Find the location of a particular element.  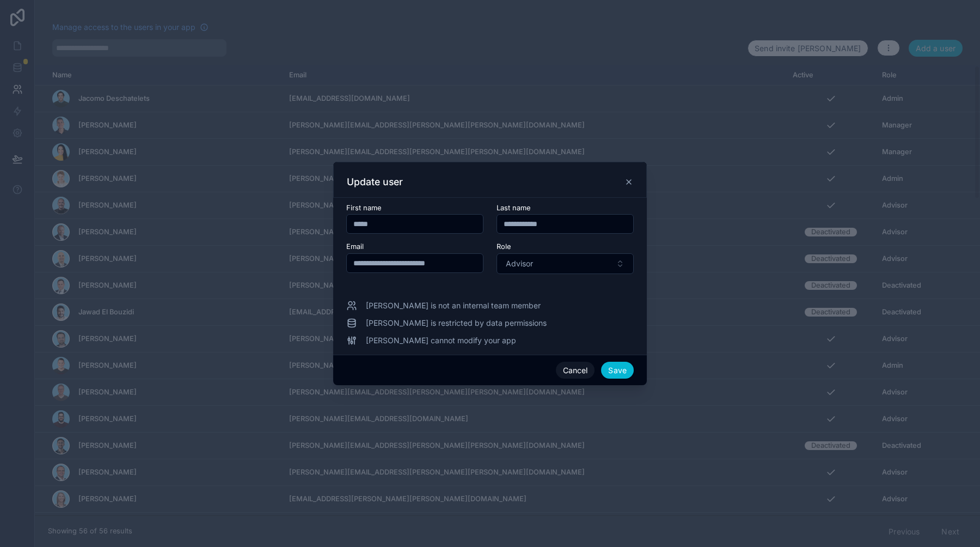

span: Email is located at coordinates (355, 246).